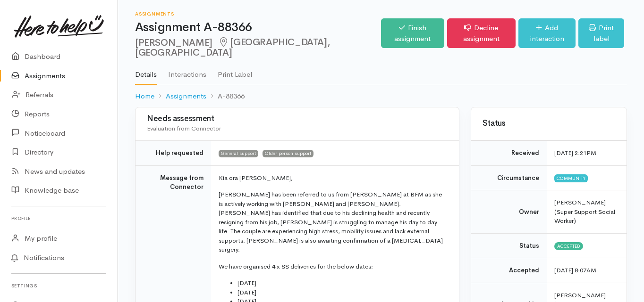 The image size is (644, 302). Describe the element at coordinates (548, 124) in the screenshot. I see `h3: Status` at that location.